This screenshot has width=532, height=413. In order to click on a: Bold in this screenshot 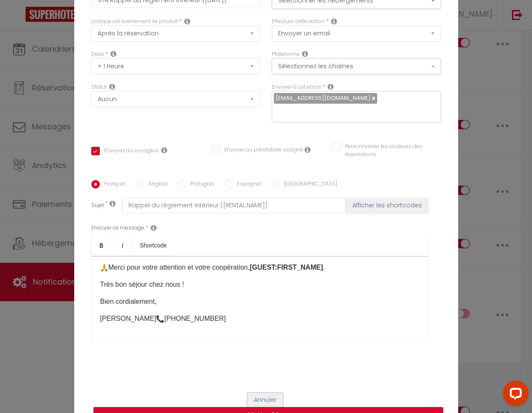, I will do `click(101, 245)`.